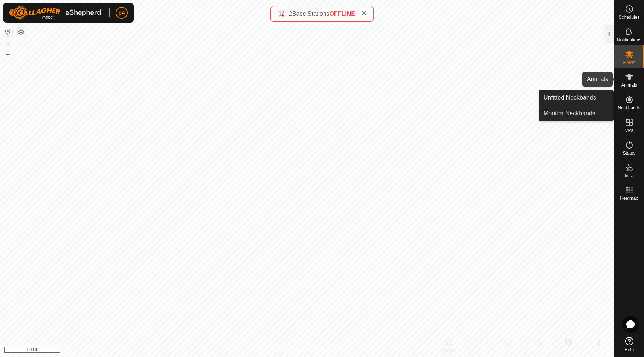 The image size is (644, 357). Describe the element at coordinates (569, 113) in the screenshot. I see `span: Monitor Neckbands` at that location.